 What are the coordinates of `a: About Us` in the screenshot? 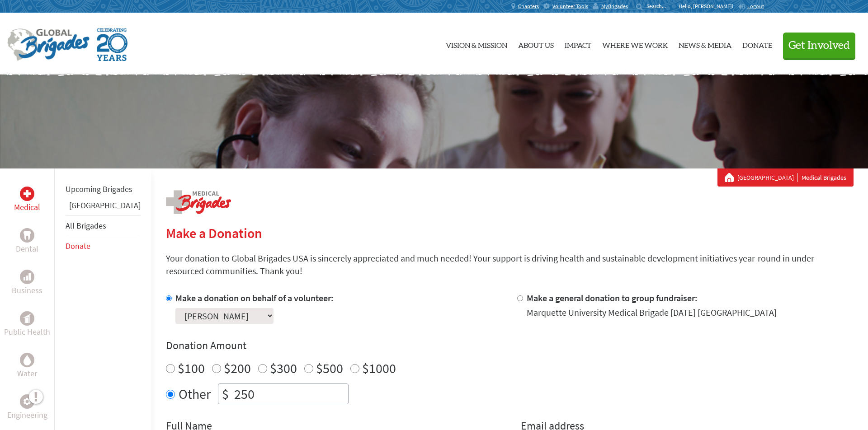 It's located at (536, 44).